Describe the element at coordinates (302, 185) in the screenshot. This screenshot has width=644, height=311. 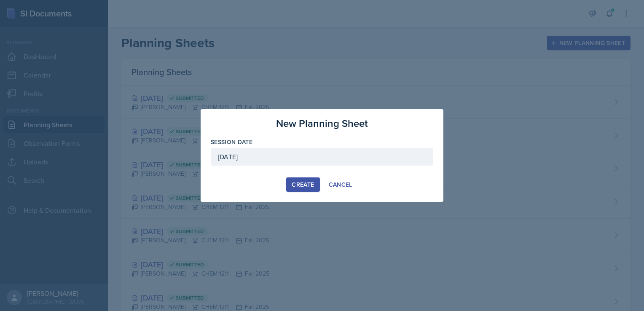
I see `button: Create` at that location.